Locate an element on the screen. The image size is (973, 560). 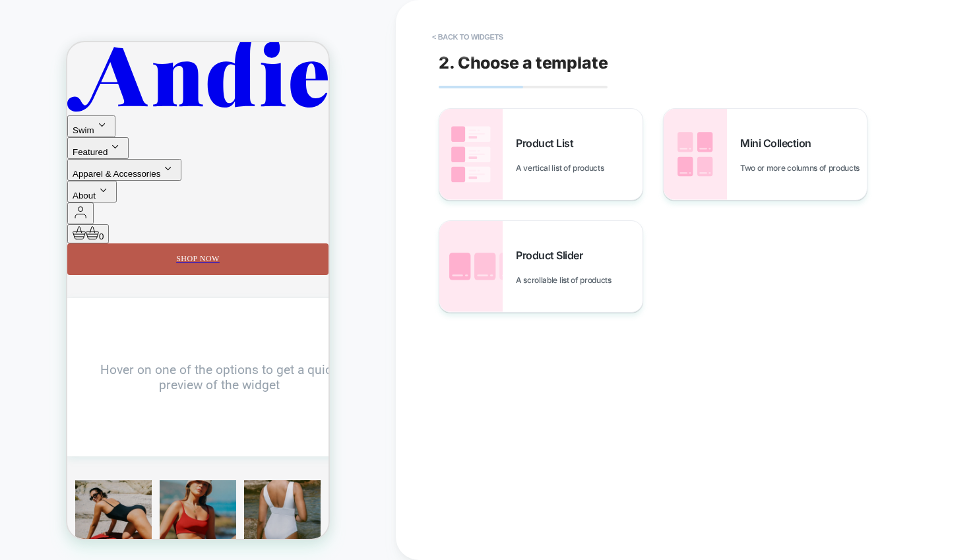
span: 2. Choose a template is located at coordinates (523, 63).